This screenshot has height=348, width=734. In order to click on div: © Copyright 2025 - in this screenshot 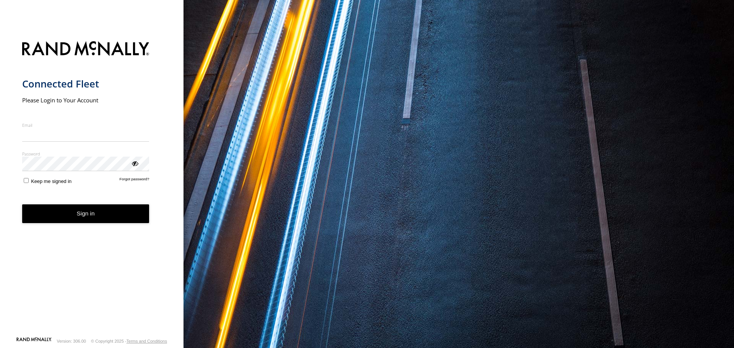, I will do `click(129, 342)`.